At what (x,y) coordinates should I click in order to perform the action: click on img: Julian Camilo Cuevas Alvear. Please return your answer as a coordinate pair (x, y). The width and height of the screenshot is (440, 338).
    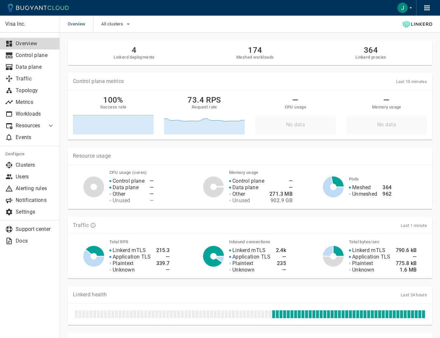
    Looking at the image, I should click on (403, 8).